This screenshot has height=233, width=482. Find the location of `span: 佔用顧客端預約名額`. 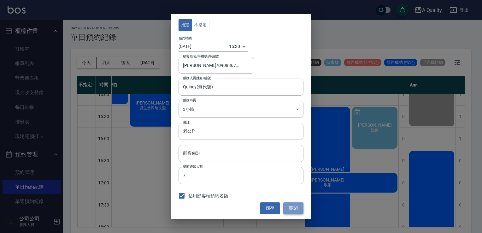

span: 佔用顧客端預約名額 is located at coordinates (208, 196).